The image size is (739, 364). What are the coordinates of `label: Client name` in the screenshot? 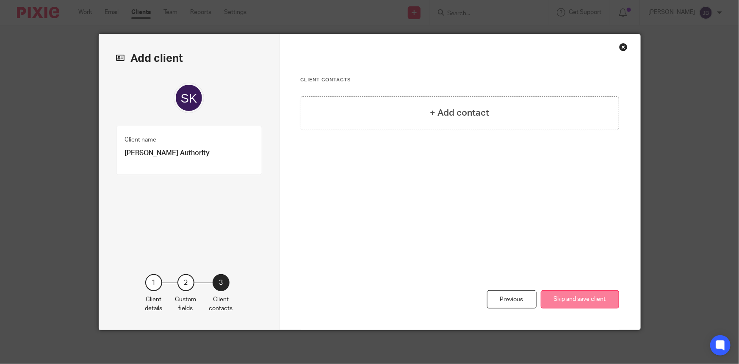 It's located at (141, 140).